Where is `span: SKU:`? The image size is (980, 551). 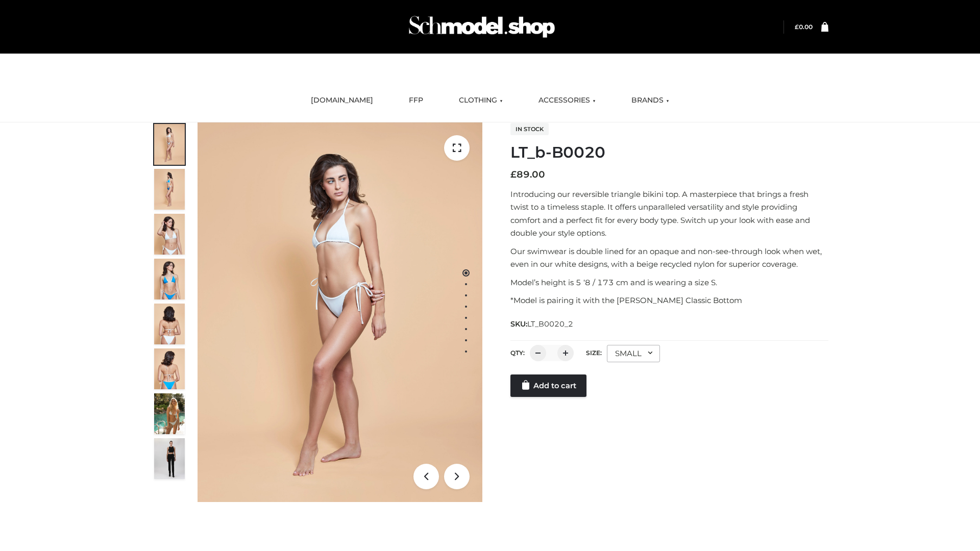 span: SKU: is located at coordinates (542, 324).